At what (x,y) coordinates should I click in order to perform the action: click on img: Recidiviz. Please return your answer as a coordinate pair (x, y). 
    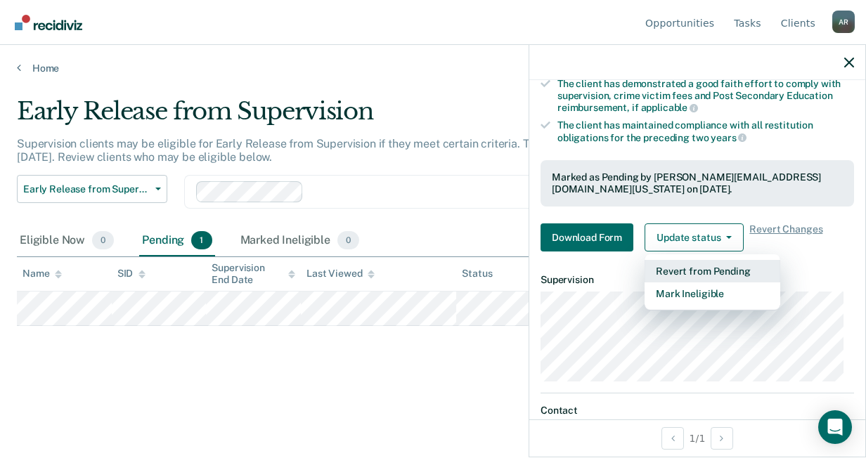
    Looking at the image, I should click on (48, 22).